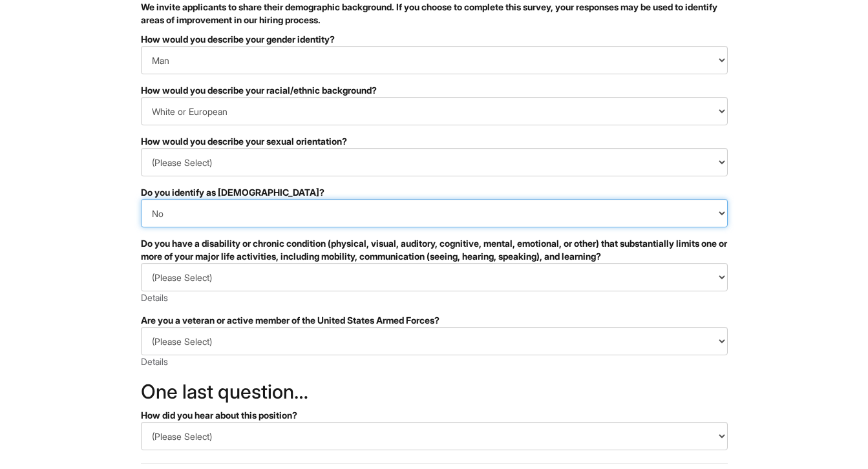  Describe the element at coordinates (434, 277) in the screenshot. I see `select: Do you have a disability or chronic condition (physical, visual, auditory, cognitive, mental, emo...` at that location.